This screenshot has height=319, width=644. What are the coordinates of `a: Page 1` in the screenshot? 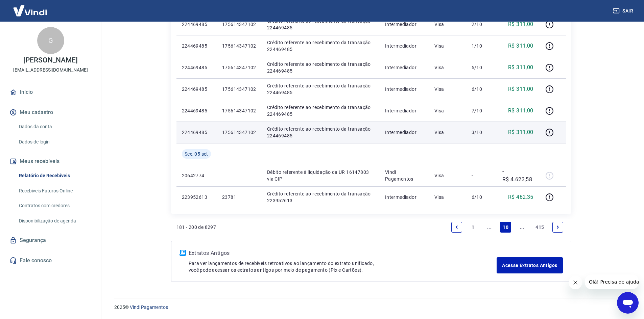 It's located at (473, 227).